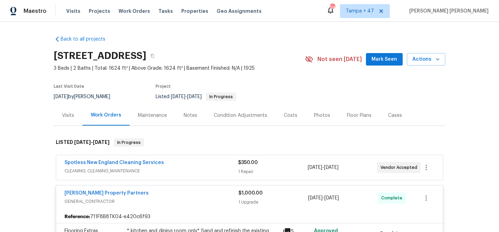 This screenshot has width=499, height=232. What do you see at coordinates (360, 11) in the screenshot?
I see `span: Tampa + 47` at bounding box center [360, 11].